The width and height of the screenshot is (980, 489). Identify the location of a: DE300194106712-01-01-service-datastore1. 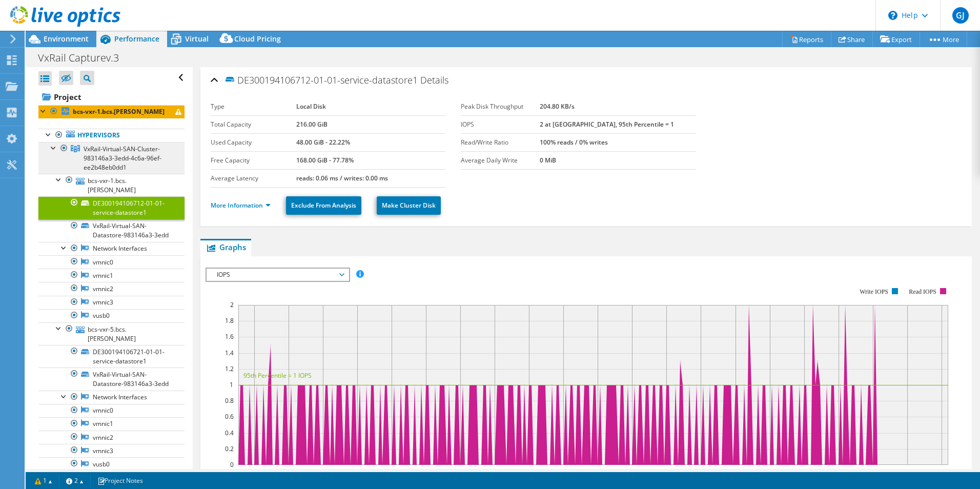
(111, 208).